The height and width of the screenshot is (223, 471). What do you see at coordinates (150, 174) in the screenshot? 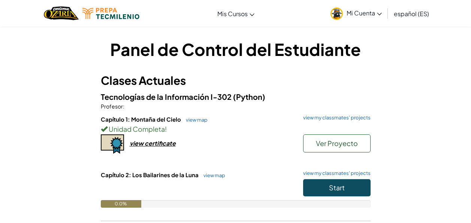
I see `span: Capítulo 2: Los Bailarines de la Luna` at bounding box center [150, 174].